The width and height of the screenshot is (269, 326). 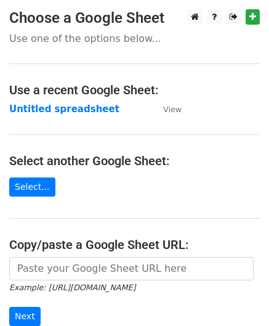 I want to click on input: Next, so click(x=25, y=316).